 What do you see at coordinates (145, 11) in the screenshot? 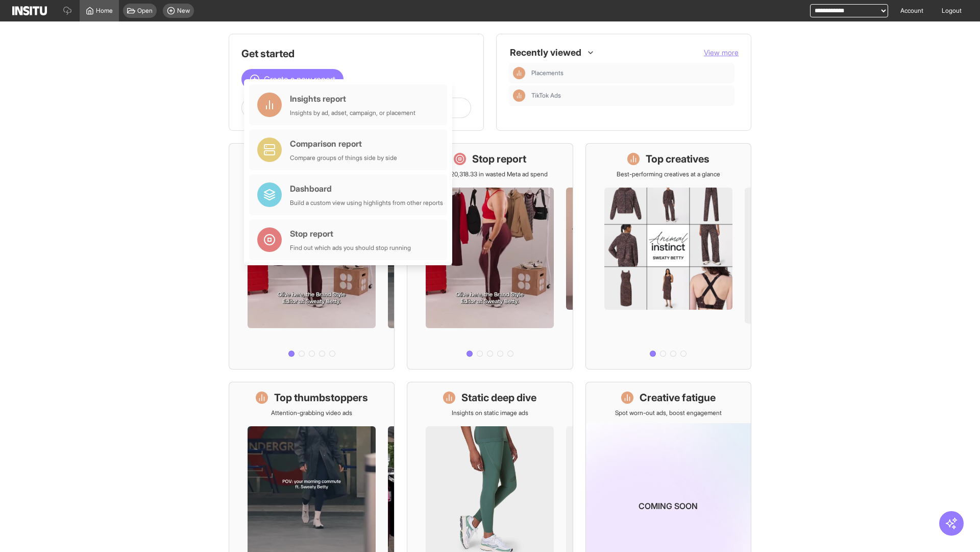
I see `span: Open` at bounding box center [145, 11].